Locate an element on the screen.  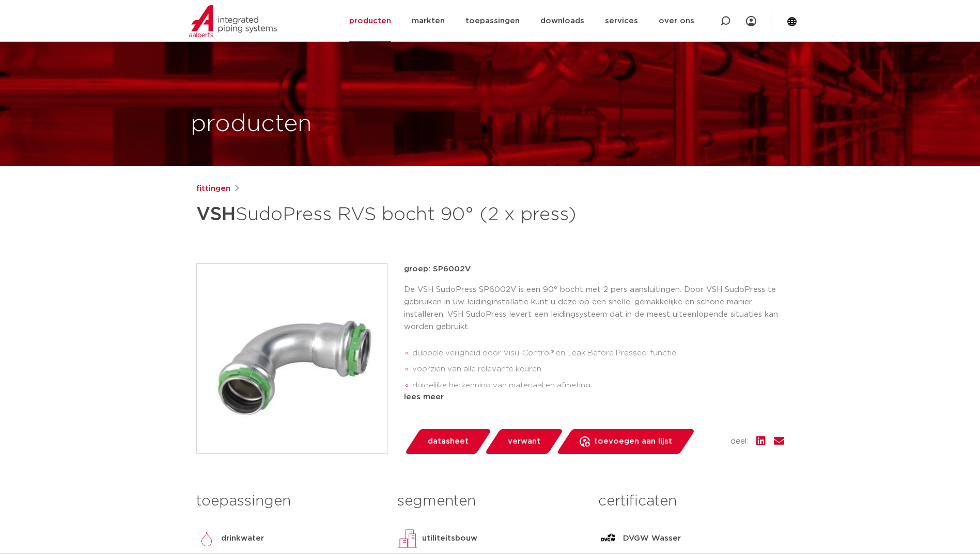
li: dubbele veiligheid door Visu-Control® en Leak Before Pressed-functie is located at coordinates (598, 353).